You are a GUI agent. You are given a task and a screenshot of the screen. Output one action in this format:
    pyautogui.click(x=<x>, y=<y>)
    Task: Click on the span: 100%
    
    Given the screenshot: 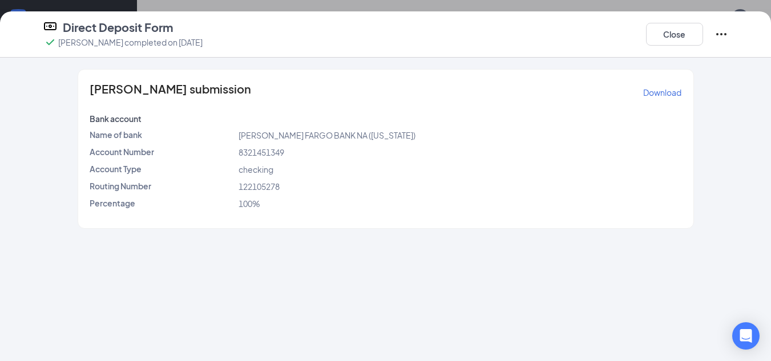 What is the action you would take?
    pyautogui.click(x=249, y=204)
    